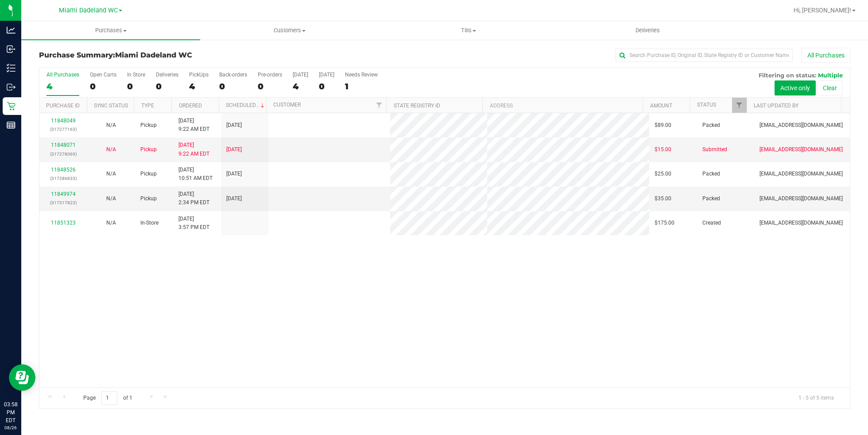 This screenshot has width=868, height=435. Describe the element at coordinates (11, 49) in the screenshot. I see `inline-svg: Inbound` at that location.